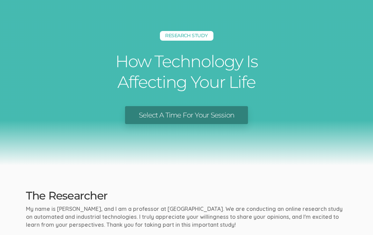 This screenshot has width=373, height=235. I want to click on div: Chat Widget, so click(355, 219).